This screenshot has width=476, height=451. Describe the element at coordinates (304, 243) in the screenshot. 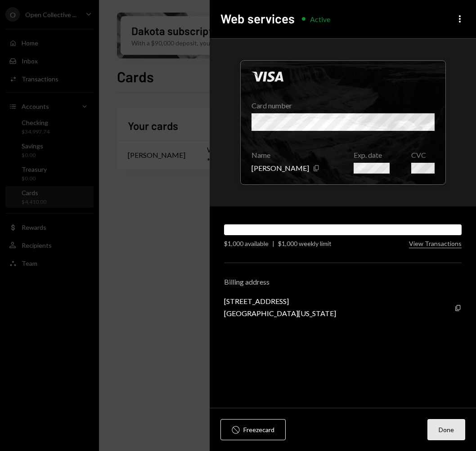

I see `div: $1,000 weekly limit` at that location.